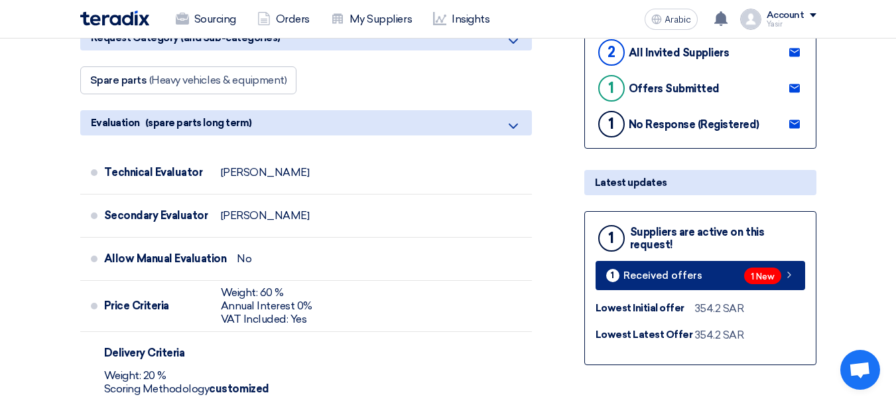 The height and width of the screenshot is (403, 896). I want to click on a: My Suppliers, so click(371, 19).